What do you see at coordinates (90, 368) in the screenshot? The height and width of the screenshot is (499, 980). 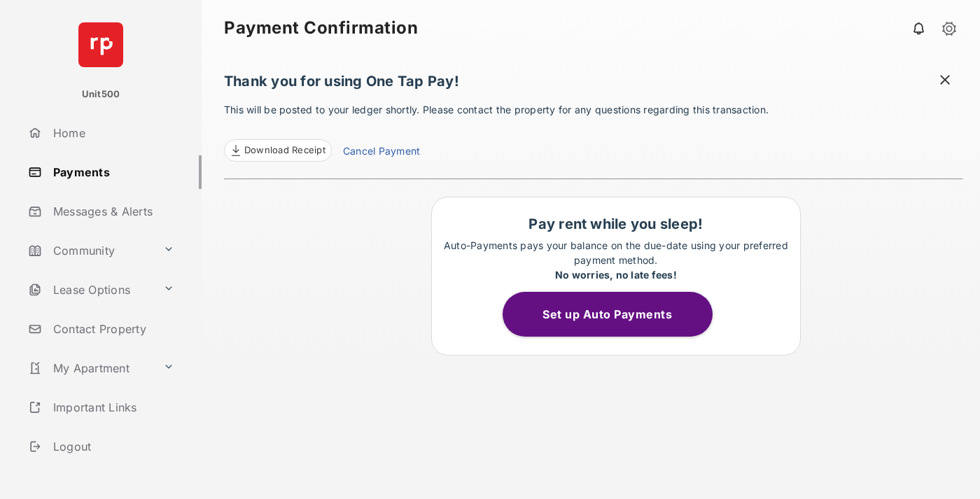 I see `a: My Apartment` at bounding box center [90, 368].